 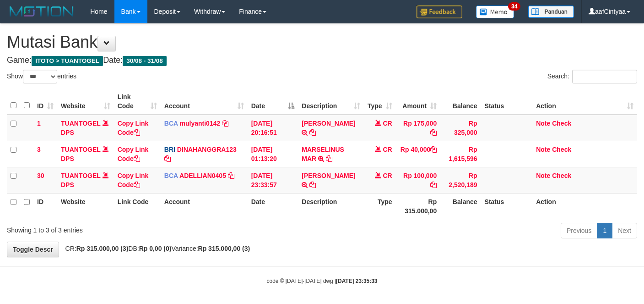 What do you see at coordinates (39, 124) in the screenshot?
I see `span: 1` at bounding box center [39, 124].